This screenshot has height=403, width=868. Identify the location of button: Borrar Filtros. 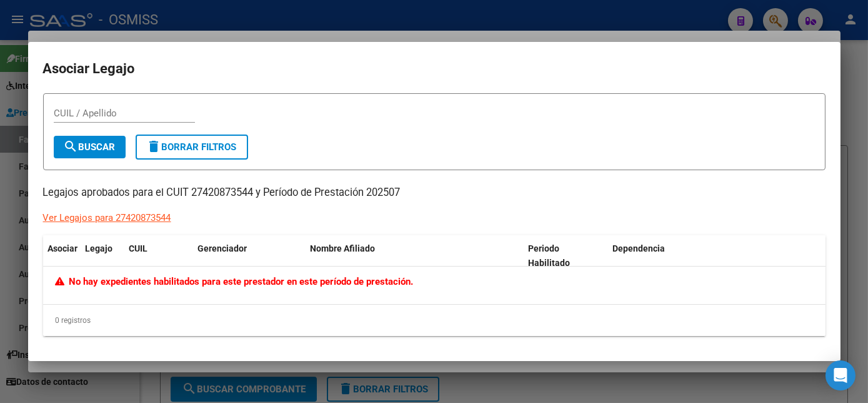
(191, 147).